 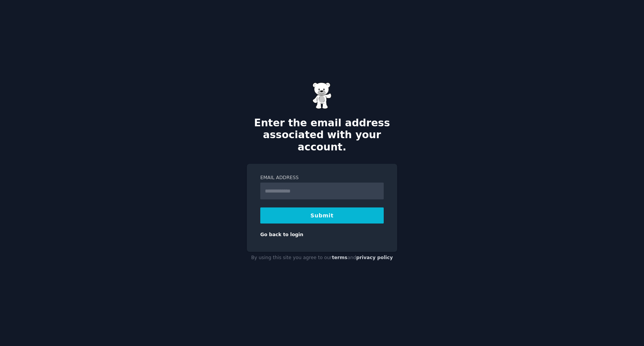 I want to click on a: Go back to login, so click(x=282, y=235).